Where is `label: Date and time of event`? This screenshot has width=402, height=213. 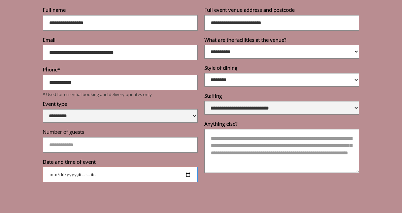
label: Date and time of event is located at coordinates (120, 163).